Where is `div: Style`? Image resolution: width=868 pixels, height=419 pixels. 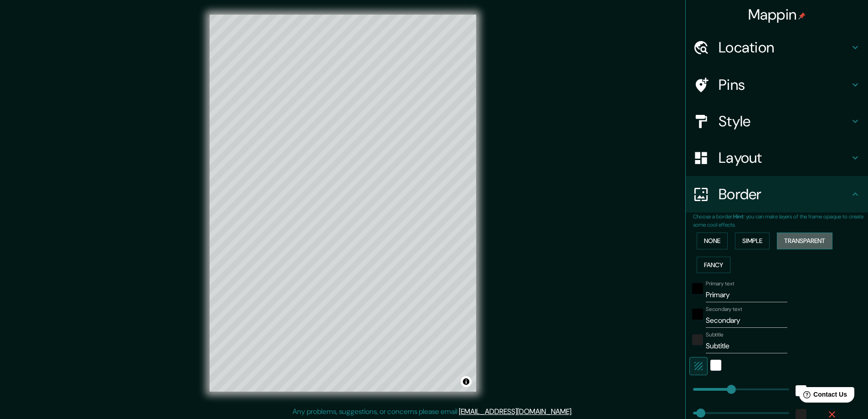 div: Style is located at coordinates (776, 121).